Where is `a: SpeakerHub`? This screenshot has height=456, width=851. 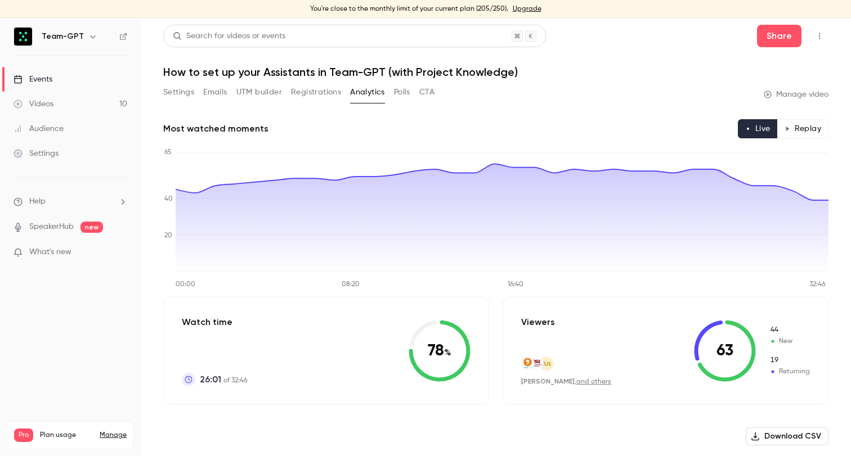 a: SpeakerHub is located at coordinates (51, 227).